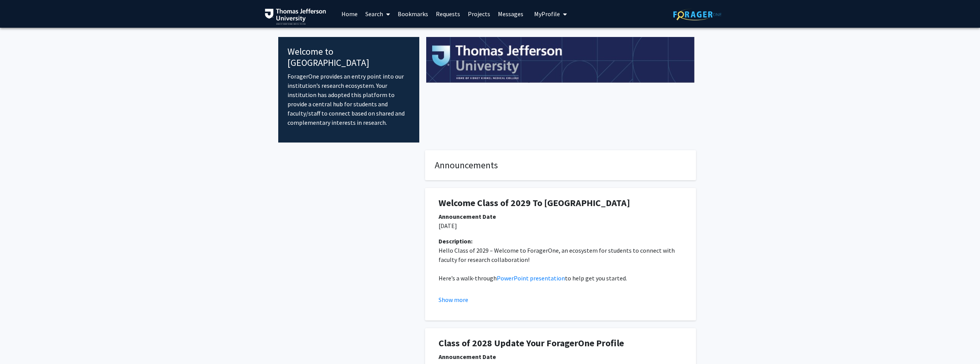  What do you see at coordinates (453, 300) in the screenshot?
I see `button: Show more` at bounding box center [453, 300].